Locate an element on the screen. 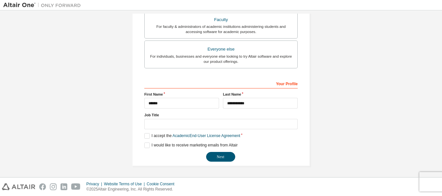  label: I accept the is located at coordinates (192, 136).